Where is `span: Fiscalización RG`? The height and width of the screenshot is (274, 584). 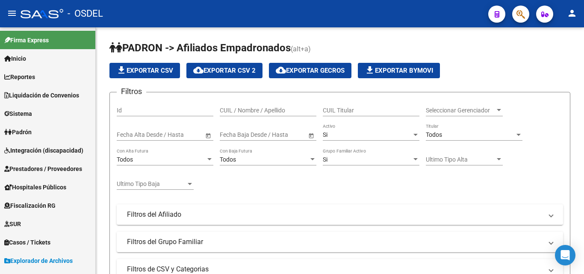 span: Fiscalización RG is located at coordinates (30, 206).